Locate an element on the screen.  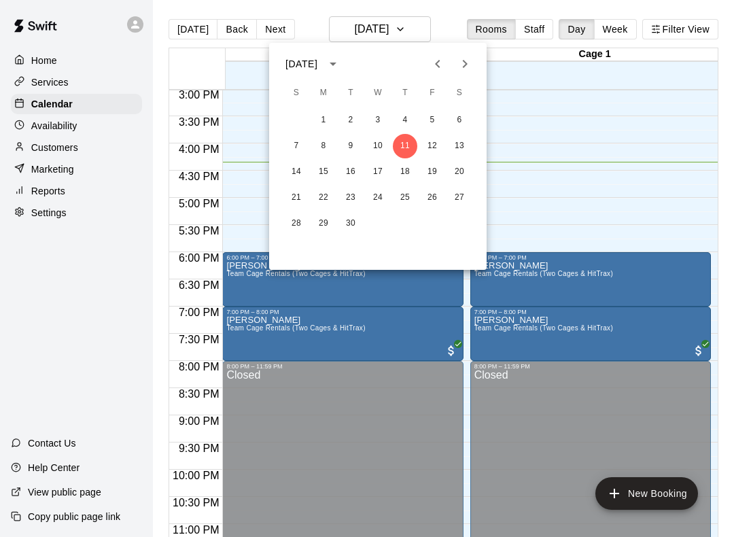
button: 15 is located at coordinates (324, 172).